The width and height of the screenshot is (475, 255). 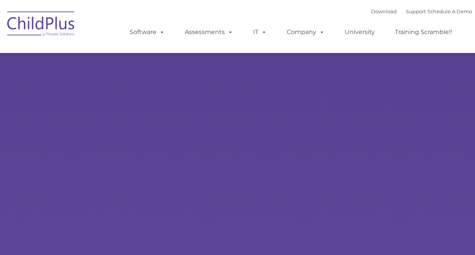 What do you see at coordinates (147, 32) in the screenshot?
I see `a: Software` at bounding box center [147, 32].